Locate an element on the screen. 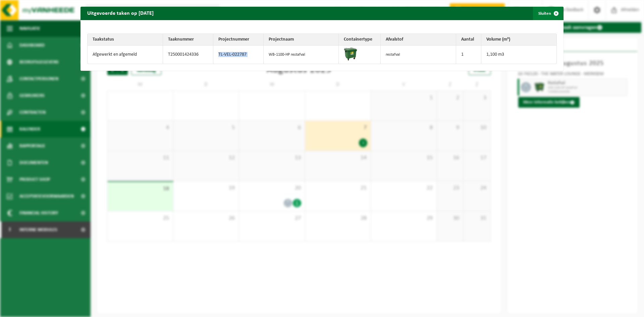  th: Taaknummer is located at coordinates (188, 39).